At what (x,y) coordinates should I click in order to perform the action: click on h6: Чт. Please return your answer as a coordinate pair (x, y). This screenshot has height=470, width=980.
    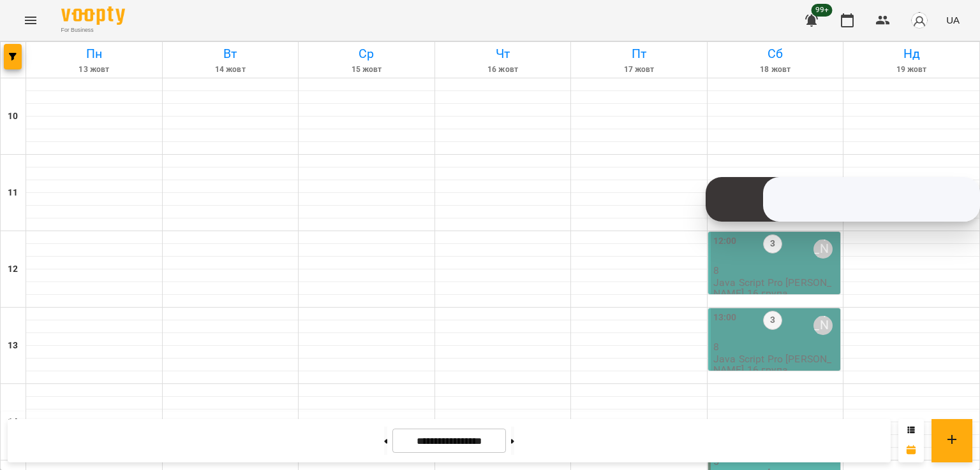
    Looking at the image, I should click on (503, 54).